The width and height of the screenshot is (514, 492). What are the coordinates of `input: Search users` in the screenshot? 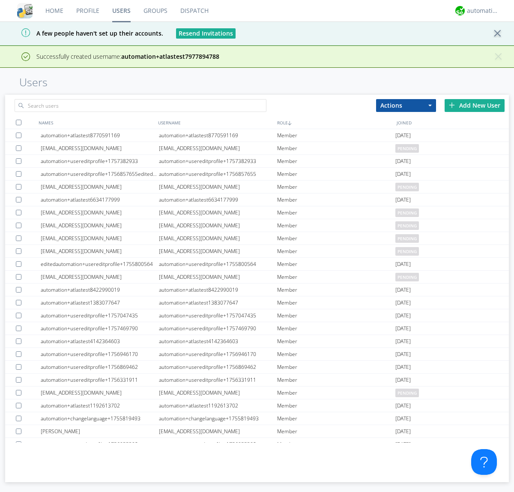 It's located at (141, 105).